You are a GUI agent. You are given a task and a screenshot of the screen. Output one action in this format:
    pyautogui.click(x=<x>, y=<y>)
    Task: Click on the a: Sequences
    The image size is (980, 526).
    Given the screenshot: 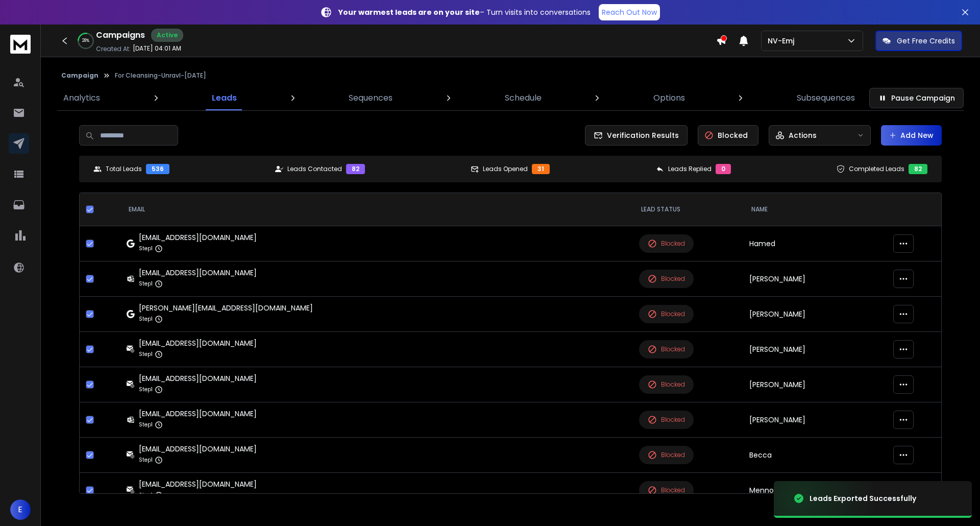 What is the action you would take?
    pyautogui.click(x=371, y=98)
    